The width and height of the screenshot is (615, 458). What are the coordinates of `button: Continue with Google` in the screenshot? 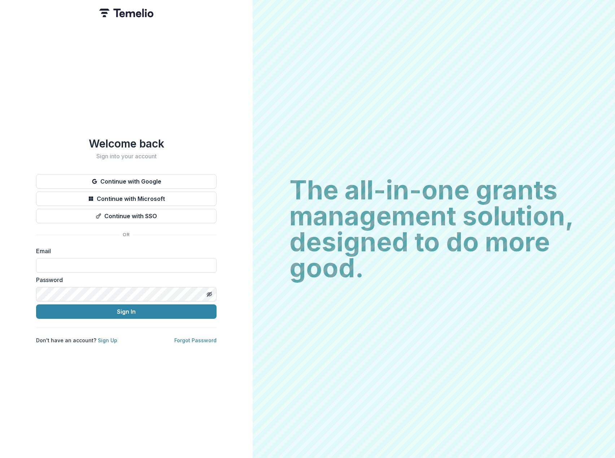 It's located at (126, 181).